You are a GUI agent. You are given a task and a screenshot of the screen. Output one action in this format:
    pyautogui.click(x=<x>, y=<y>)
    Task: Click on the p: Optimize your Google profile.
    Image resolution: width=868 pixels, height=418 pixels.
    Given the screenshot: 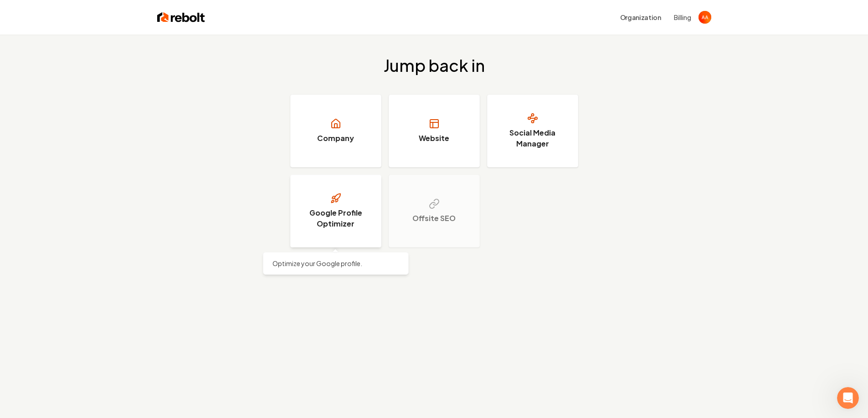 What is the action you would take?
    pyautogui.click(x=336, y=264)
    